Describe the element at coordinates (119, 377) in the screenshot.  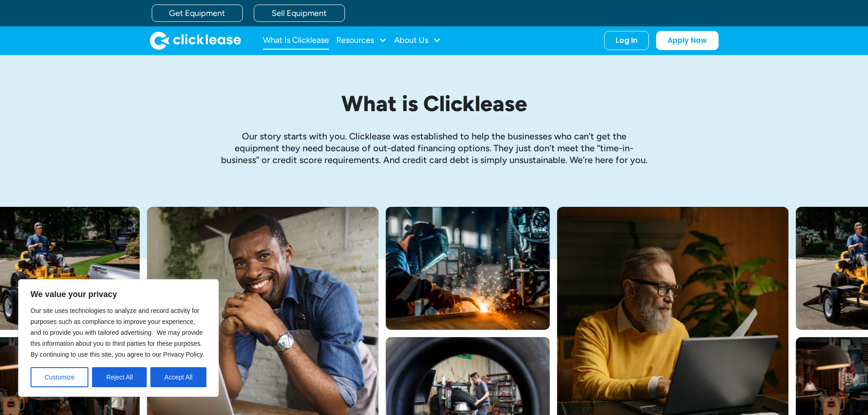
I see `button: Reject All` at that location.